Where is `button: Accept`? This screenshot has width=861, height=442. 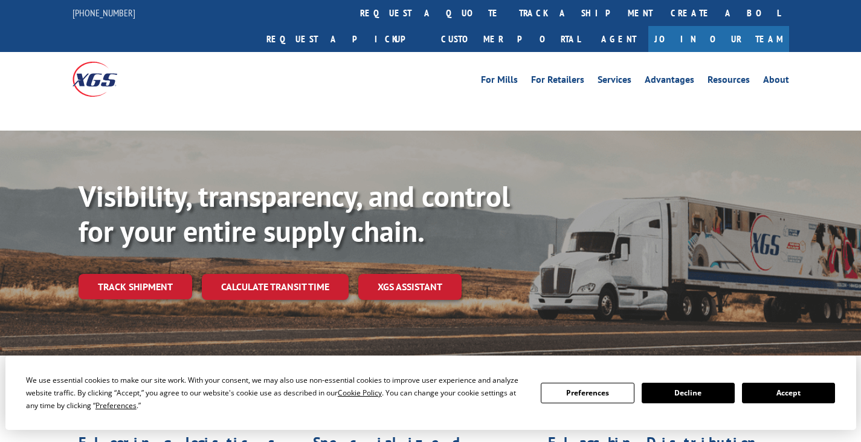 button: Accept is located at coordinates (789, 393).